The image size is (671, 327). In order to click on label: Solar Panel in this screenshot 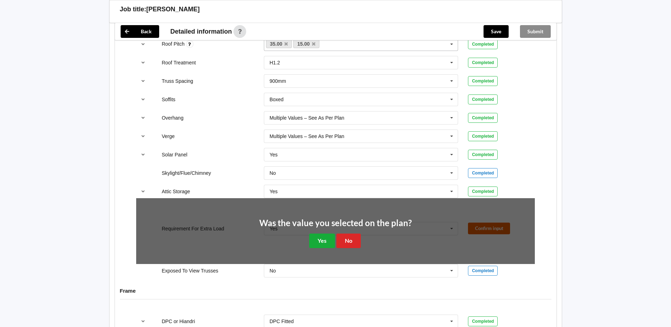, I will do `click(174, 155)`.